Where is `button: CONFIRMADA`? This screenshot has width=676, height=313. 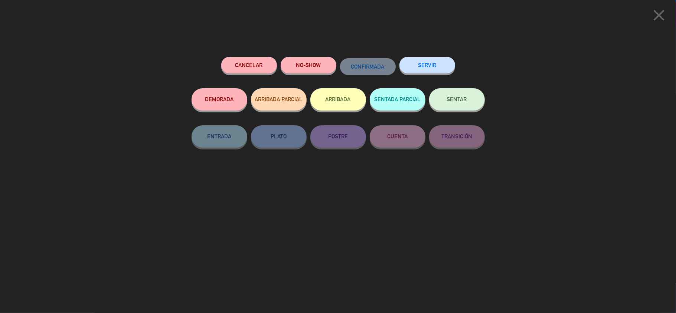 button: CONFIRMADA is located at coordinates (368, 66).